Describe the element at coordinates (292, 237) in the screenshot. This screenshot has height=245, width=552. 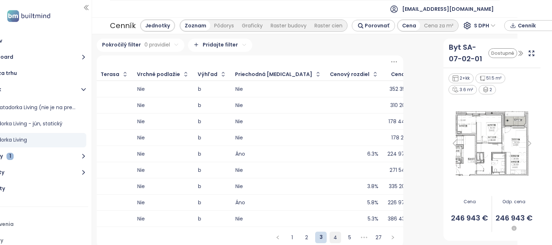
I see `li: 1` at that location.